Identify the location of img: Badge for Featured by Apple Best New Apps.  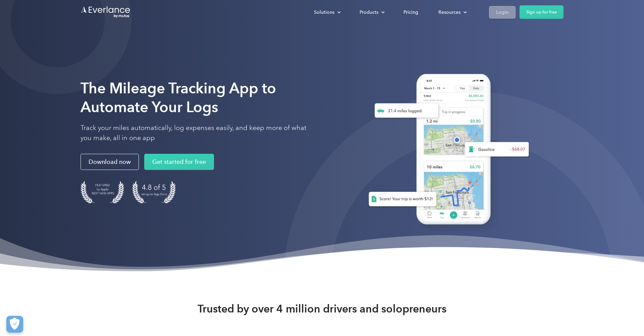
(102, 191).